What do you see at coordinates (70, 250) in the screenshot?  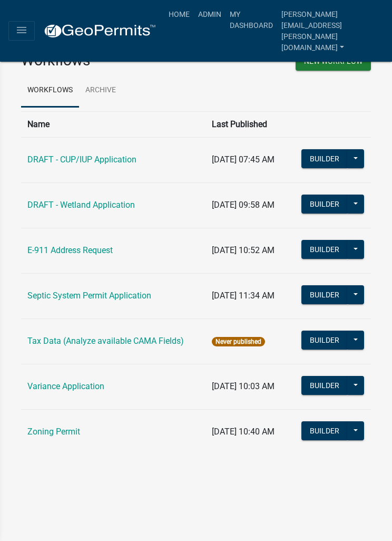 I see `a: E-911 Address Request` at bounding box center [70, 250].